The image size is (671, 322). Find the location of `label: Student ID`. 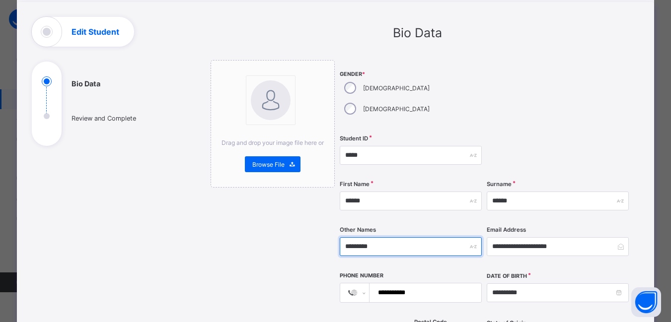

label: Student ID is located at coordinates (353, 139).